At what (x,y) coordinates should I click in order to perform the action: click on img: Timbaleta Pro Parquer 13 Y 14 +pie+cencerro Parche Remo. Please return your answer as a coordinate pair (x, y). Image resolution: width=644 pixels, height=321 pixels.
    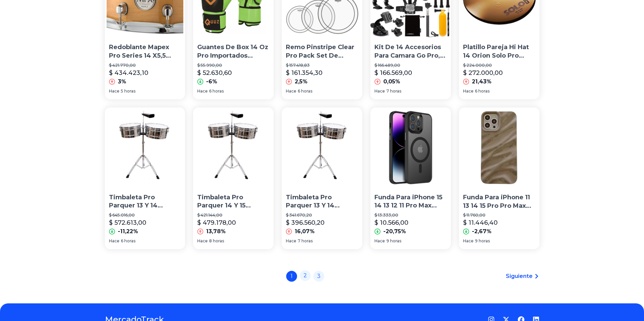
    Looking at the image, I should click on (322, 148).